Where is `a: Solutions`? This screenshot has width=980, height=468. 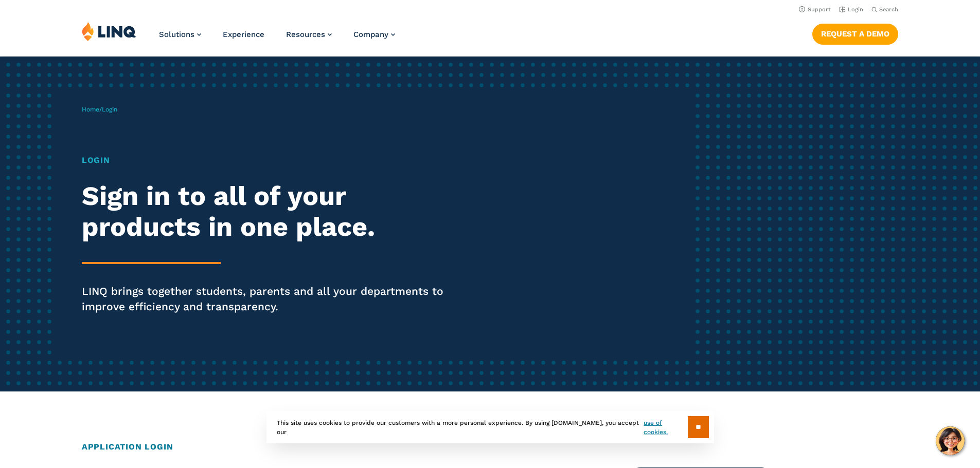
a: Solutions is located at coordinates (180, 34).